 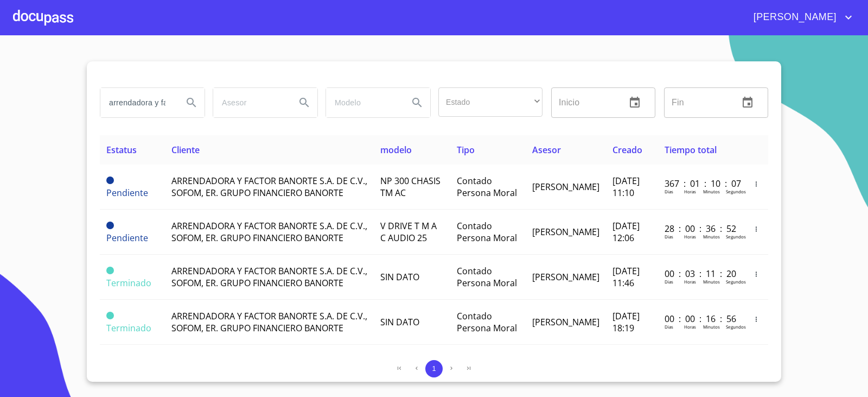 What do you see at coordinates (122, 150) in the screenshot?
I see `span: Estatus` at bounding box center [122, 150].